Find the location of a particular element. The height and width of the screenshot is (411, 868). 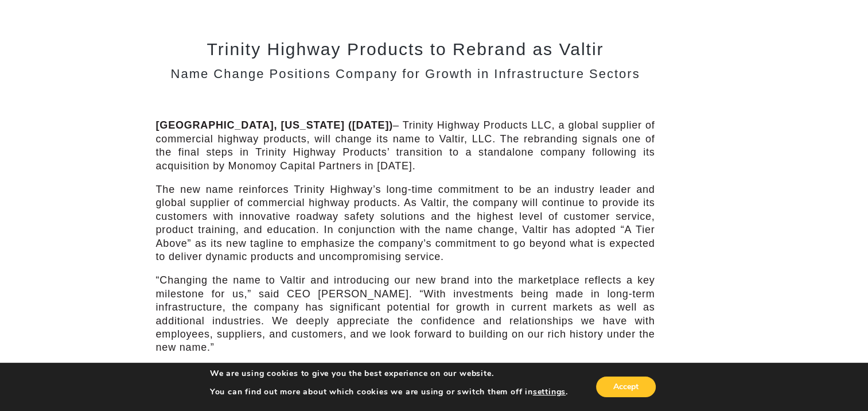

p: You can find out more about which cookies we are using or switch them off in . is located at coordinates (389, 392).